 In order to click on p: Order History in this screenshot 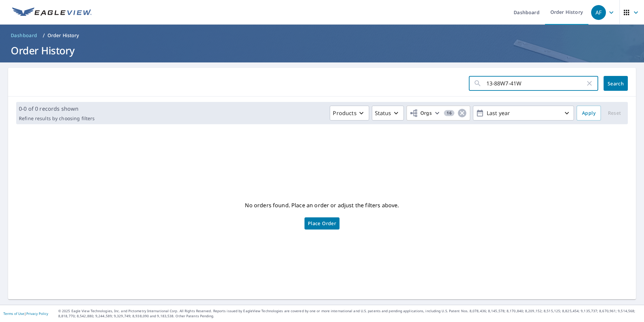, I will do `click(63, 35)`.